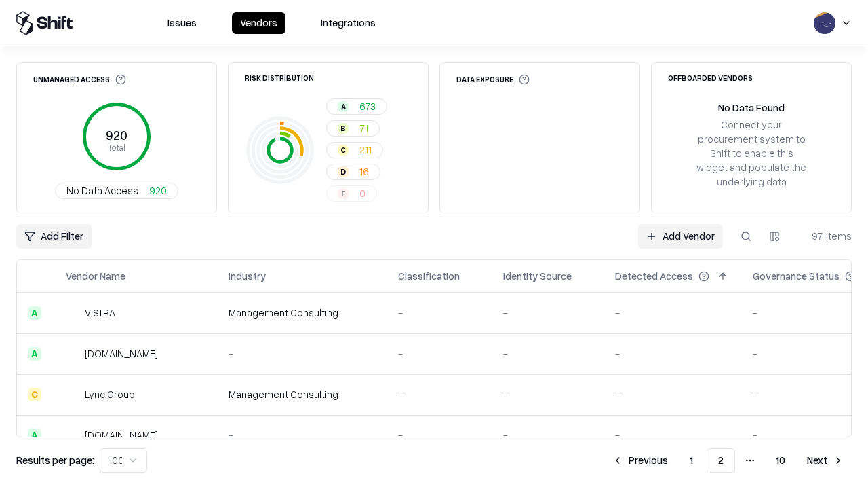 The height and width of the screenshot is (489, 868). What do you see at coordinates (710, 77) in the screenshot?
I see `div: Offboarded Vendors` at bounding box center [710, 77].